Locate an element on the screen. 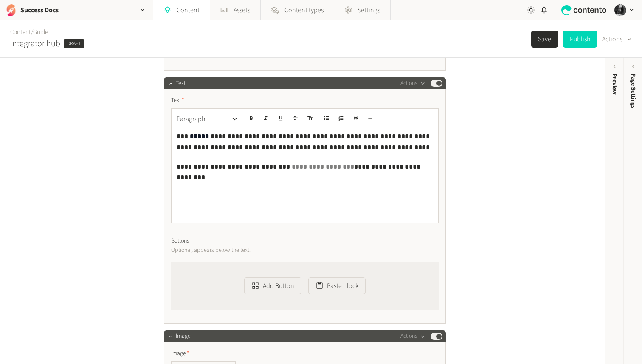 This screenshot has width=642, height=364. span: Page Settings is located at coordinates (633, 91).